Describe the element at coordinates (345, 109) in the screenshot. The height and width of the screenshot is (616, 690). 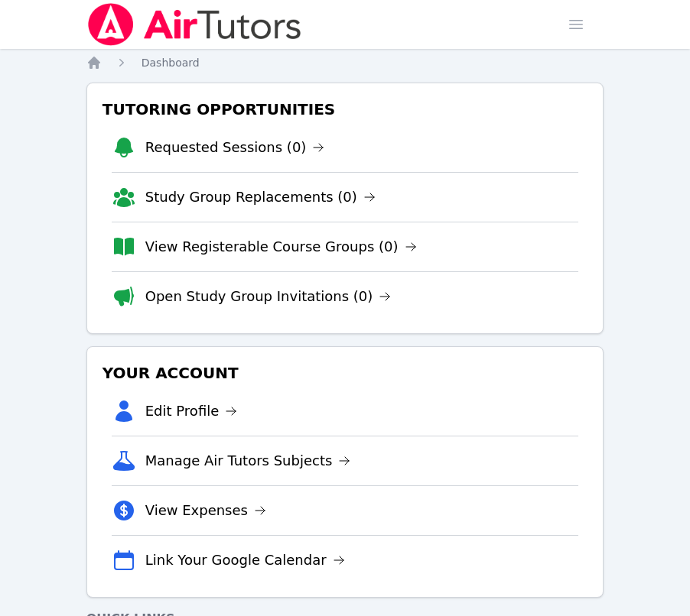
I see `h3: Tutoring Opportunities` at that location.